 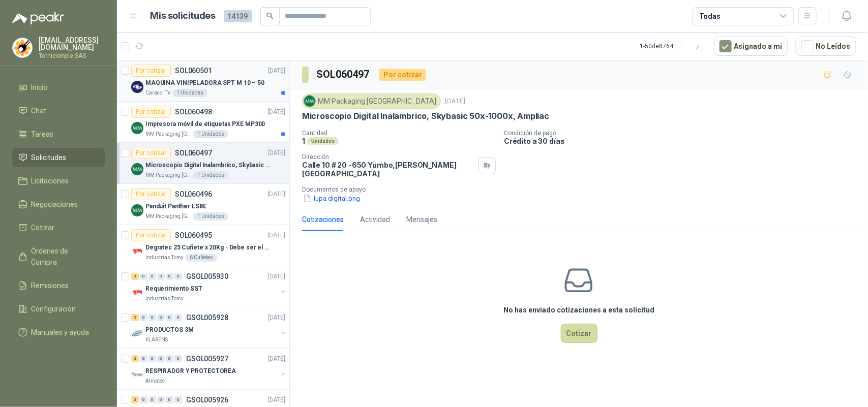 What do you see at coordinates (202, 258) in the screenshot?
I see `div: 6 Cuñetes` at bounding box center [202, 258].